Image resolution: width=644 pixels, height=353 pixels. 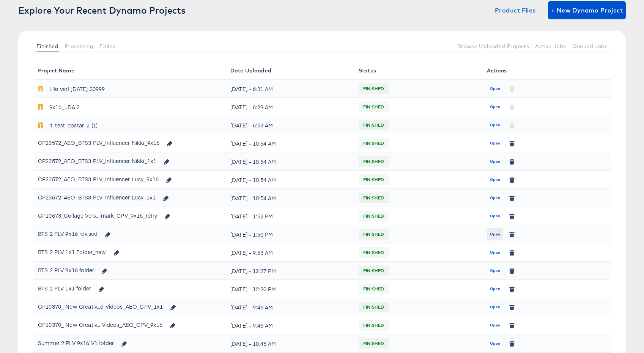 What do you see at coordinates (493, 46) in the screenshot?
I see `span: Browse Uploaded Projects` at bounding box center [493, 46].